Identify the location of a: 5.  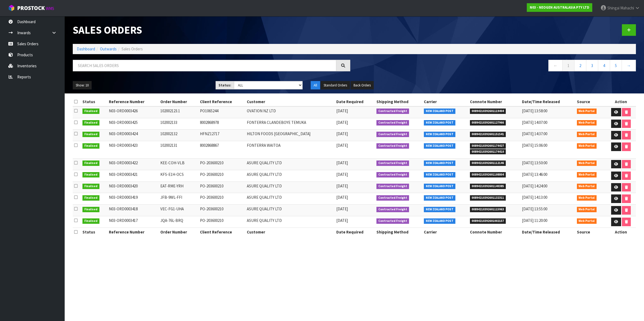
(616, 65).